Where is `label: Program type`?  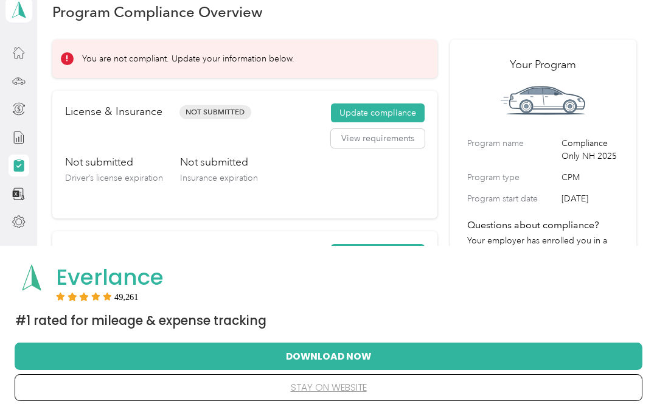 label: Program type is located at coordinates (513, 177).